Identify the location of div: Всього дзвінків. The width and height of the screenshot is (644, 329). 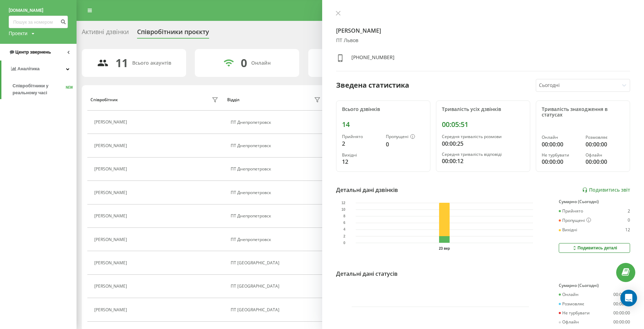
(383, 109).